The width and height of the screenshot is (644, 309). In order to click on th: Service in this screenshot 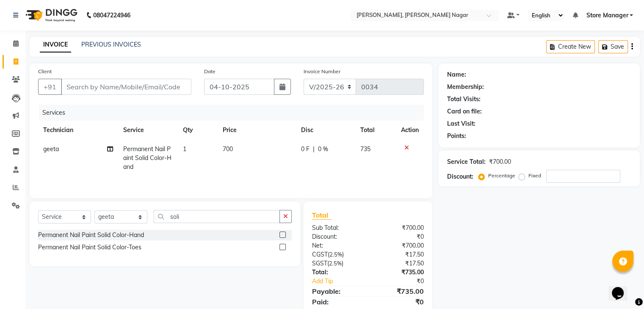, I will do `click(148, 130)`.